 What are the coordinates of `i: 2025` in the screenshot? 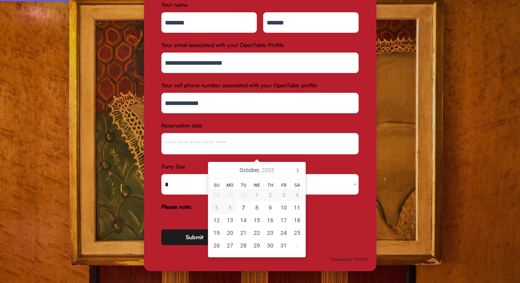 It's located at (268, 170).